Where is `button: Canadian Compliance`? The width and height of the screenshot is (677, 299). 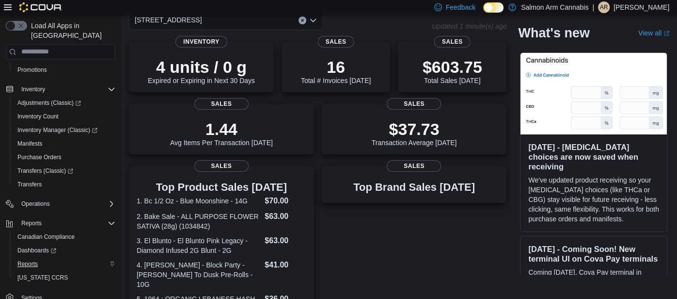
button: Canadian Compliance is located at coordinates (64, 237).